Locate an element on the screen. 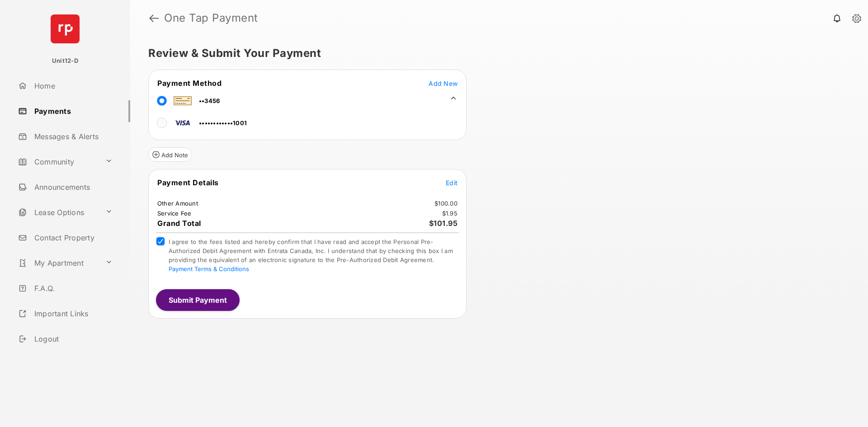 The height and width of the screenshot is (427, 868). a: F.A.Q. is located at coordinates (72, 288).